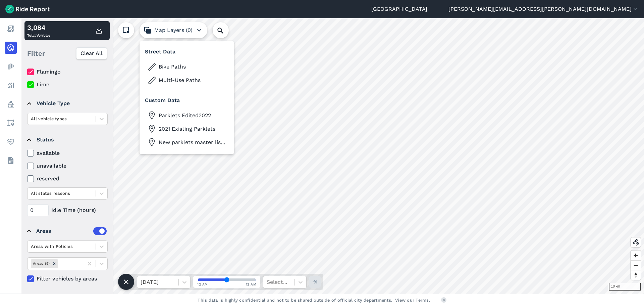 The width and height of the screenshot is (644, 306). What do you see at coordinates (10, 86) in the screenshot?
I see `a: Analyze` at bounding box center [10, 86].